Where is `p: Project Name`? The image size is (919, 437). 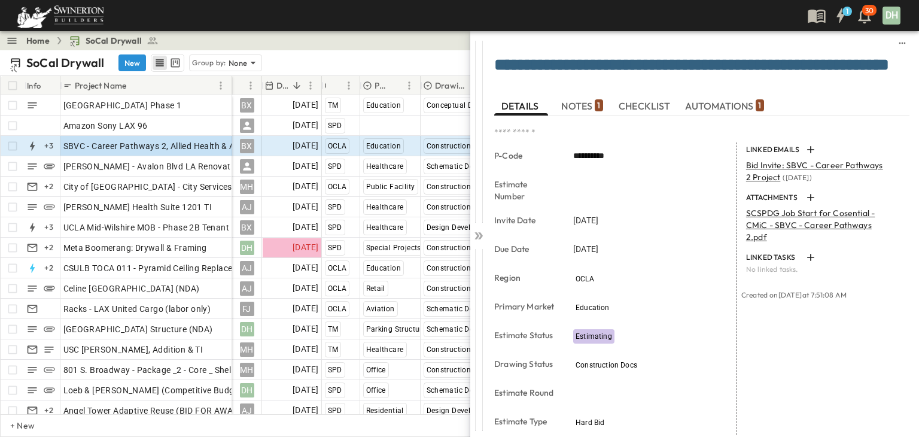
p: Project Name is located at coordinates (101, 86).